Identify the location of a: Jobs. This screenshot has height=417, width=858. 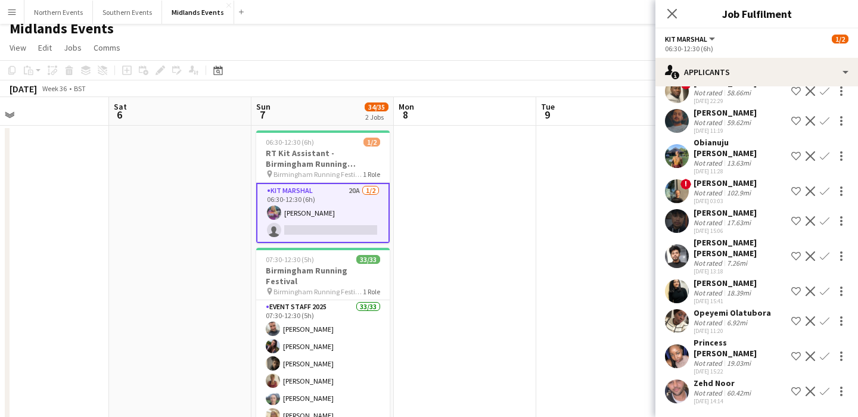
(73, 48).